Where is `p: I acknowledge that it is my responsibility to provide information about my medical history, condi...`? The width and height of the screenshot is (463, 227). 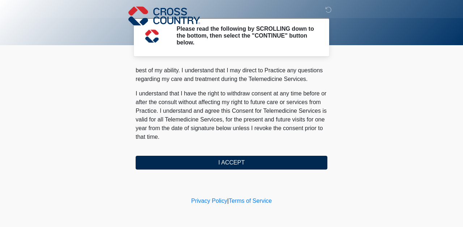
p: I acknowledge that it is my responsibility to provide information about my medical history, condi... is located at coordinates (232, 66).